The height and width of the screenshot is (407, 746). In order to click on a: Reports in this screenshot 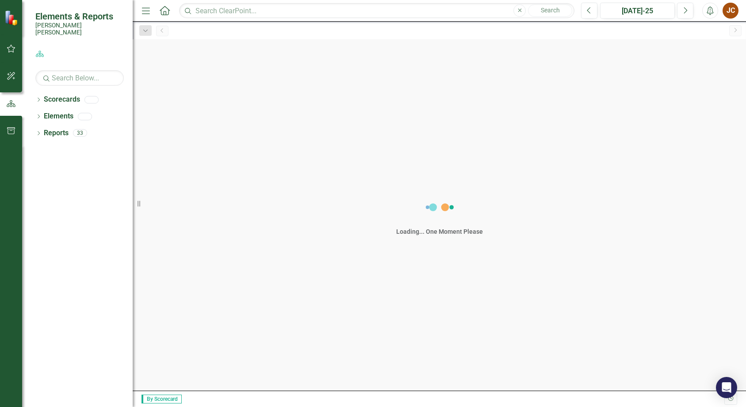, I will do `click(56, 133)`.